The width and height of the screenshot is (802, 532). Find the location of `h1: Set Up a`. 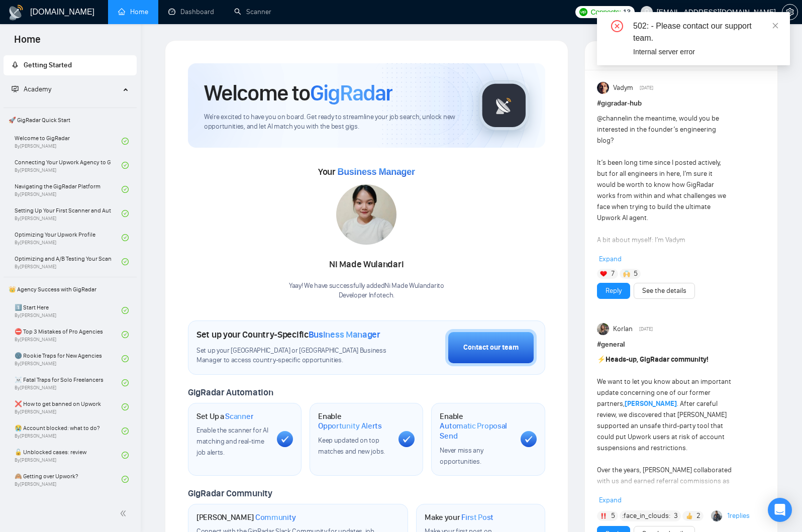

h1: Set Up a is located at coordinates (224, 416).